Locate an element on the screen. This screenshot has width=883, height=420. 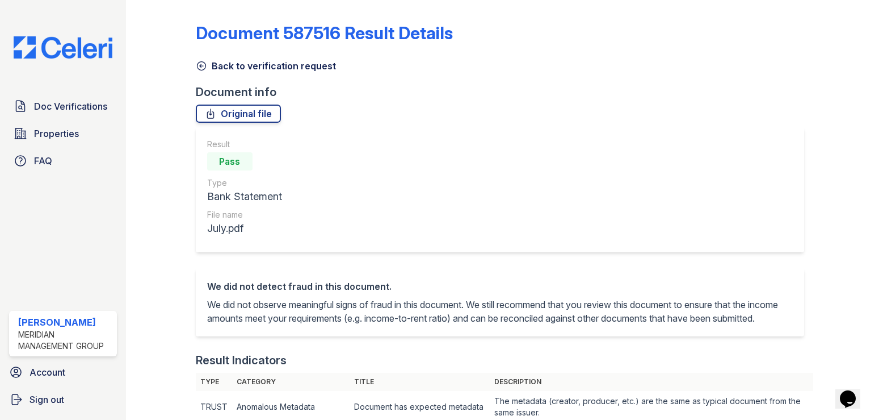
a: Doc Verifications is located at coordinates (63, 106).